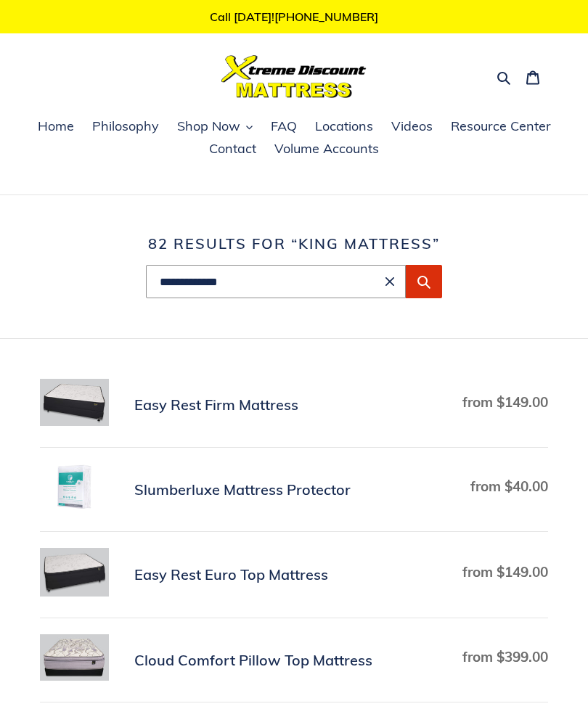 This screenshot has height=709, width=588. Describe the element at coordinates (126, 126) in the screenshot. I see `span: Philosophy` at that location.